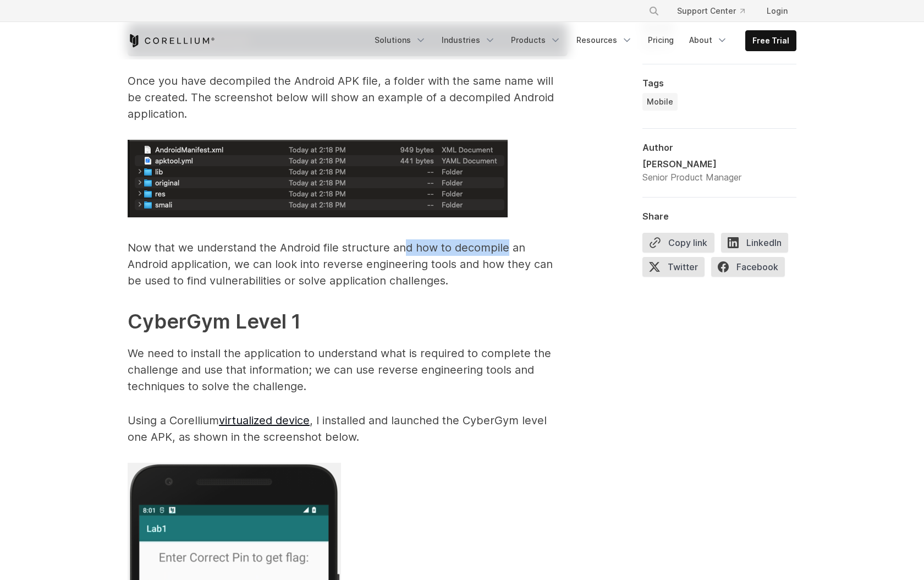 Image resolution: width=924 pixels, height=580 pixels. Describe the element at coordinates (654, 11) in the screenshot. I see `button: Search` at that location.